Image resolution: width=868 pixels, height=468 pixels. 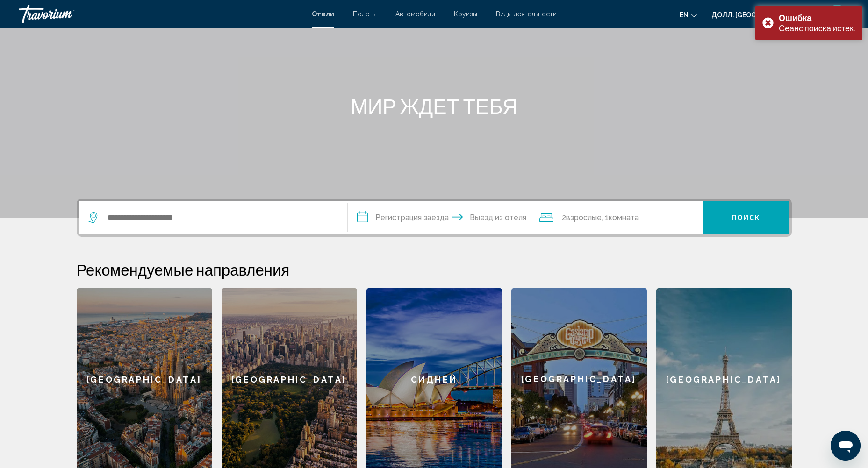 I want to click on ya-tr-span: Отели, so click(x=323, y=14).